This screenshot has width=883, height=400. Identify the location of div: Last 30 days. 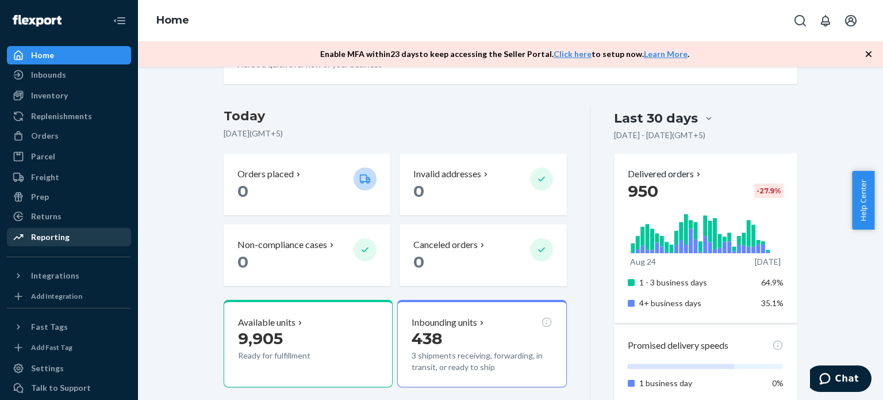
(656, 118).